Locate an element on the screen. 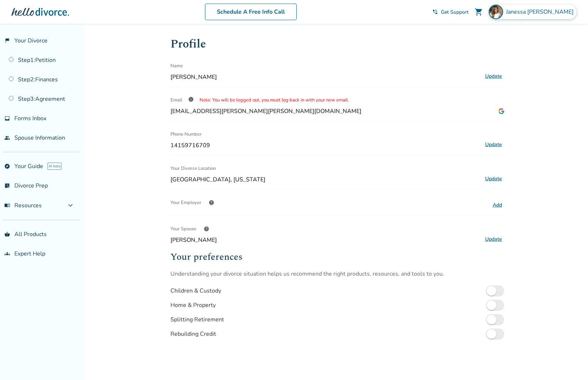  div: Children & Custody is located at coordinates (195, 291).